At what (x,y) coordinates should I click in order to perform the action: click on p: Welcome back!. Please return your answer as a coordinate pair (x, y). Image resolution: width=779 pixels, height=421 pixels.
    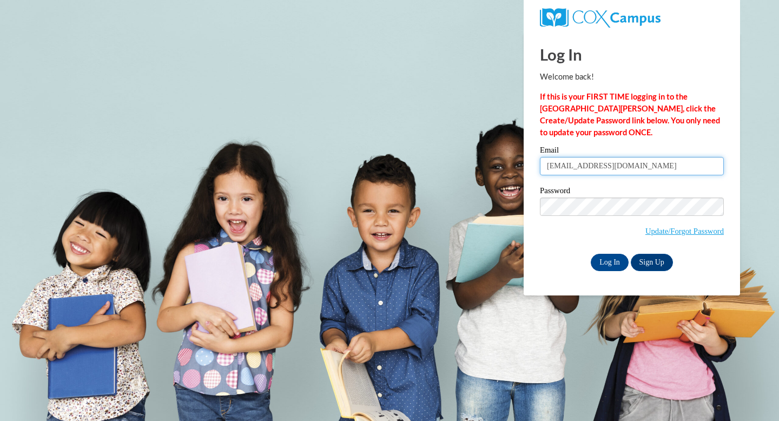
    Looking at the image, I should click on (632, 77).